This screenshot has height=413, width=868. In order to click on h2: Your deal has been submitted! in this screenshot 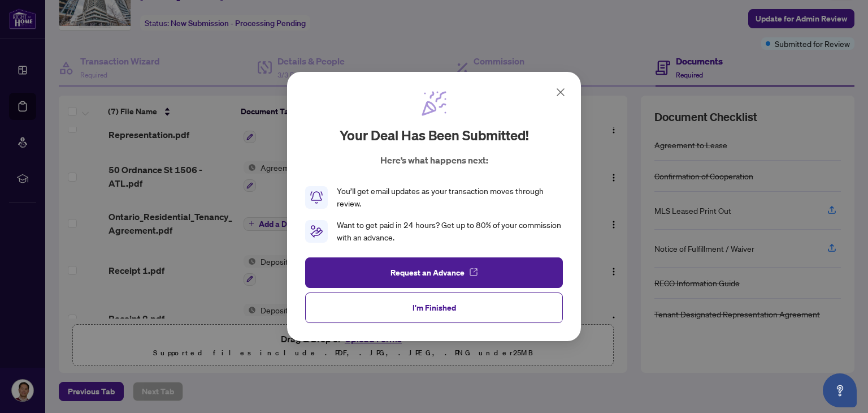, I will do `click(434, 135)`.